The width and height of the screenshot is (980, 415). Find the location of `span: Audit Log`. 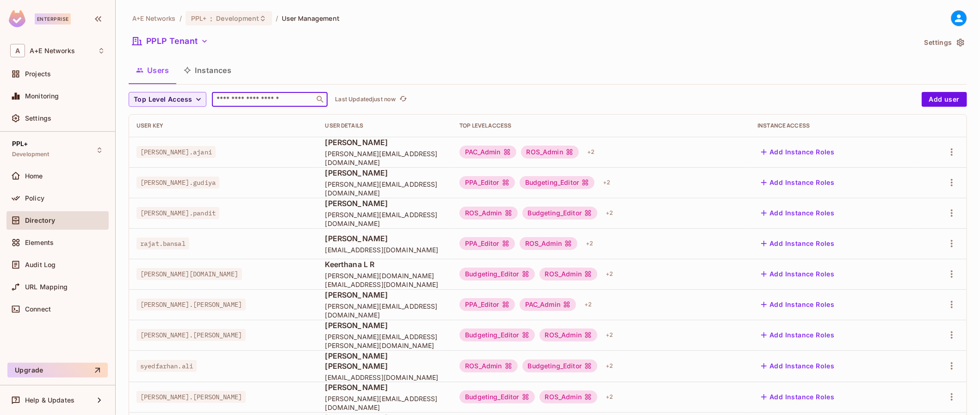

span: Audit Log is located at coordinates (41, 265).